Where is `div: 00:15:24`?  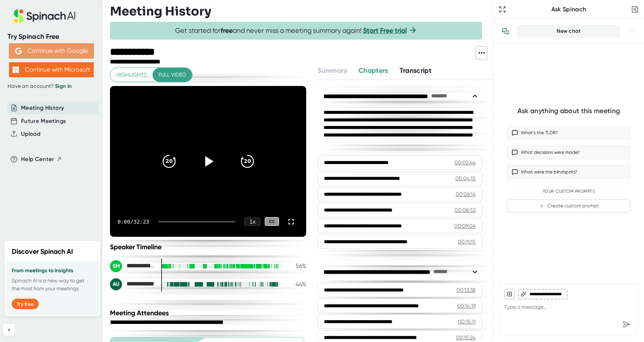 div: 00:15:24 is located at coordinates (466, 338).